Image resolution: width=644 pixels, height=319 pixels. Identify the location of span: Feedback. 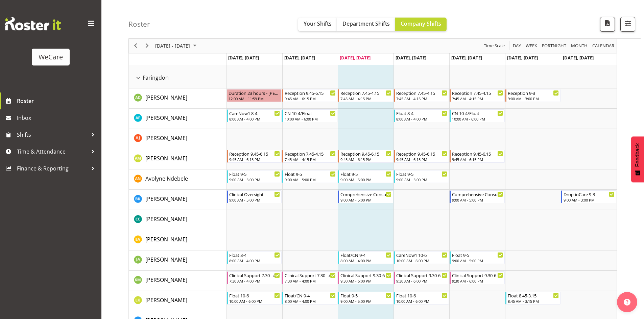
(637, 155).